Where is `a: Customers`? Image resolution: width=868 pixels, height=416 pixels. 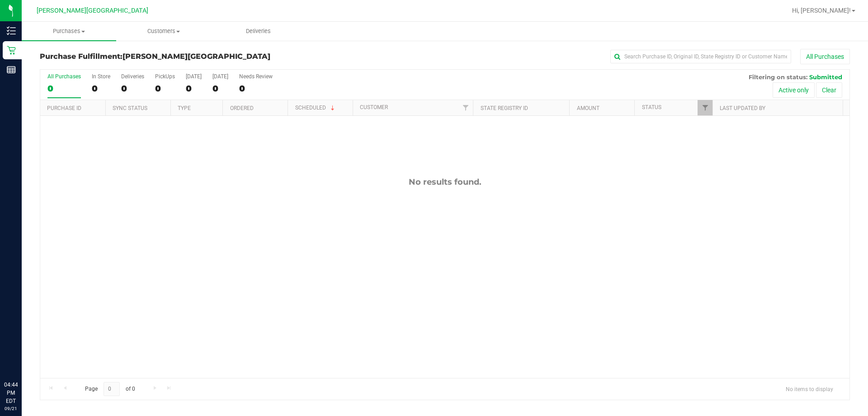 a: Customers is located at coordinates (163, 31).